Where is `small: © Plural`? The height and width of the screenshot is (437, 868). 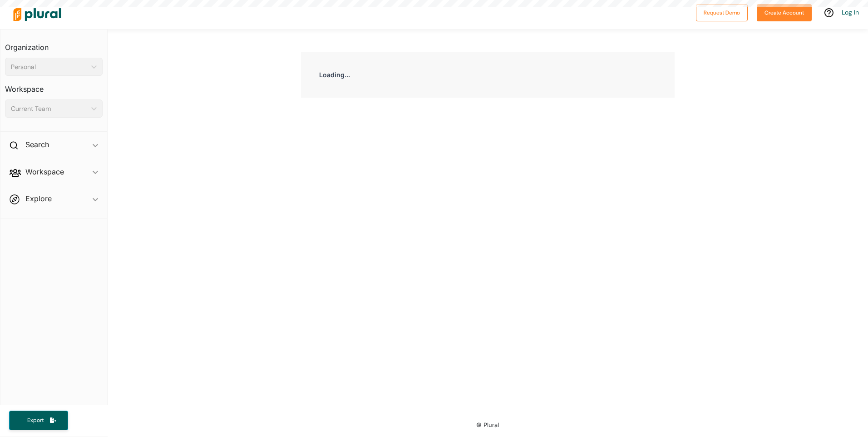
small: © Plural is located at coordinates (487, 425).